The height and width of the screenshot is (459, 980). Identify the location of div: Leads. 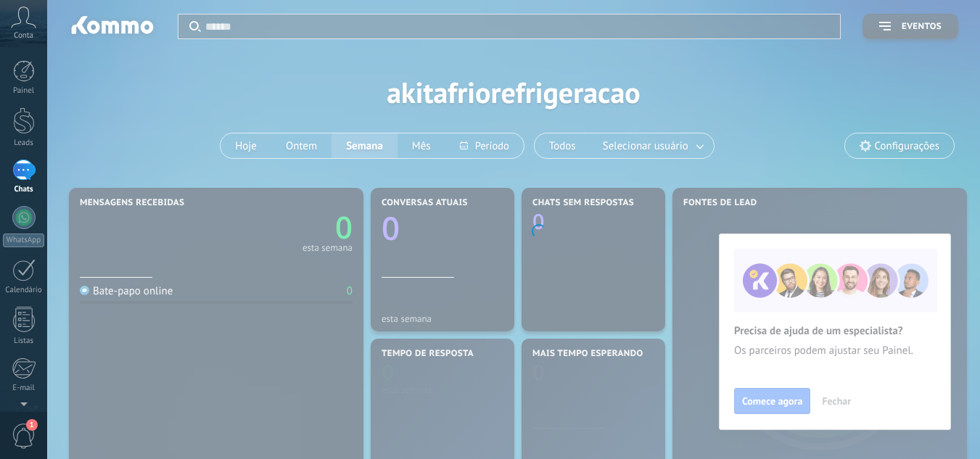
(24, 143).